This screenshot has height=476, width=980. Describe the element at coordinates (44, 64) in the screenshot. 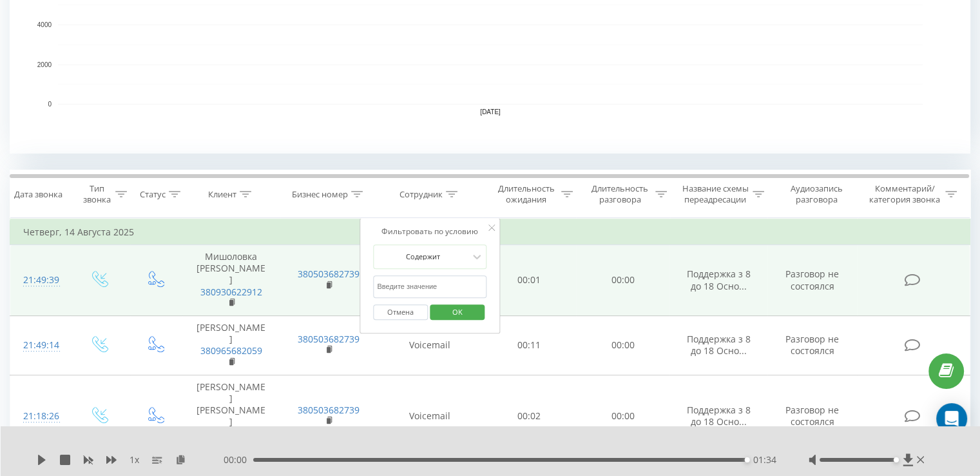

I see `text: 2000` at that location.